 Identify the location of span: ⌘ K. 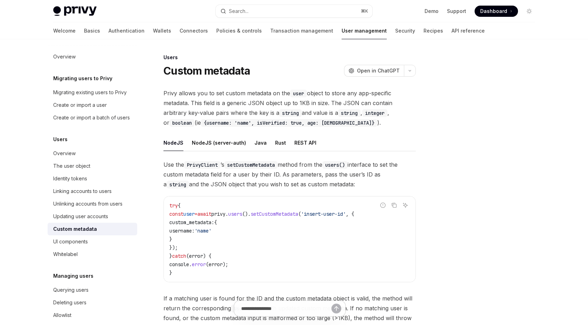
(364, 11).